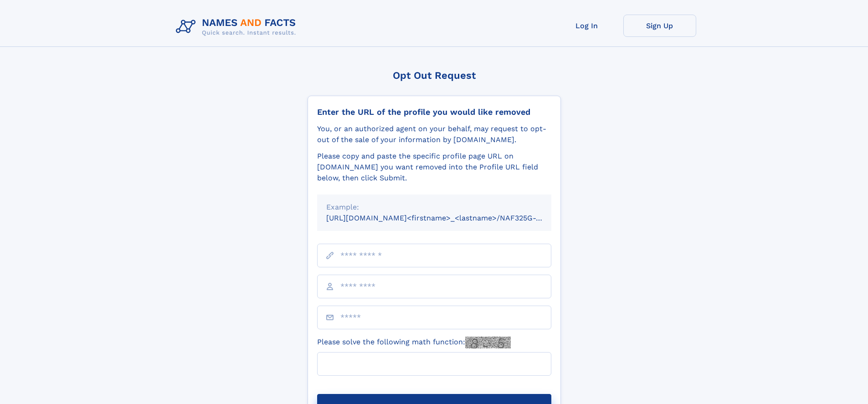  What do you see at coordinates (587, 25) in the screenshot?
I see `a: Log In` at bounding box center [587, 25].